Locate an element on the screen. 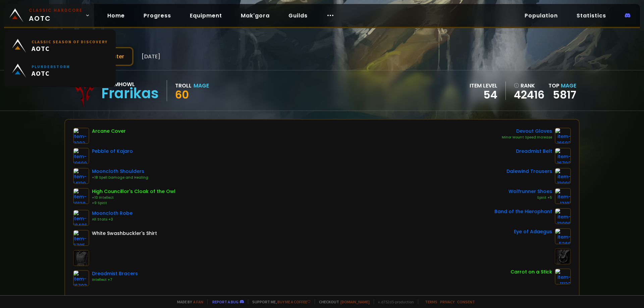 This screenshot has height=308, width=644. small: Classic Hardcore is located at coordinates (55, 11).